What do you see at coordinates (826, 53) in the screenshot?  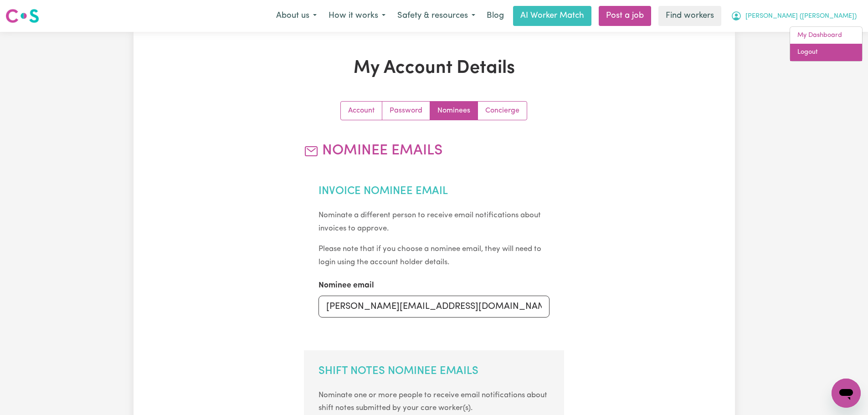 I see `a: Logout` at bounding box center [826, 53].